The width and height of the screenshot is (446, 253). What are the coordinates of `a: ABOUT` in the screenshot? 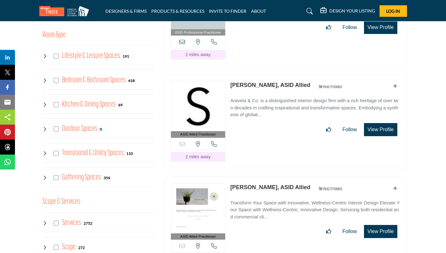 It's located at (259, 11).